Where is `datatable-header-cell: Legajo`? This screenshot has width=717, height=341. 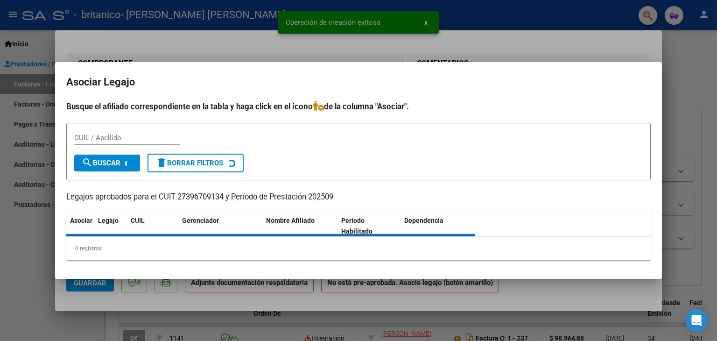 datatable-header-cell: Legajo is located at coordinates (111, 226).